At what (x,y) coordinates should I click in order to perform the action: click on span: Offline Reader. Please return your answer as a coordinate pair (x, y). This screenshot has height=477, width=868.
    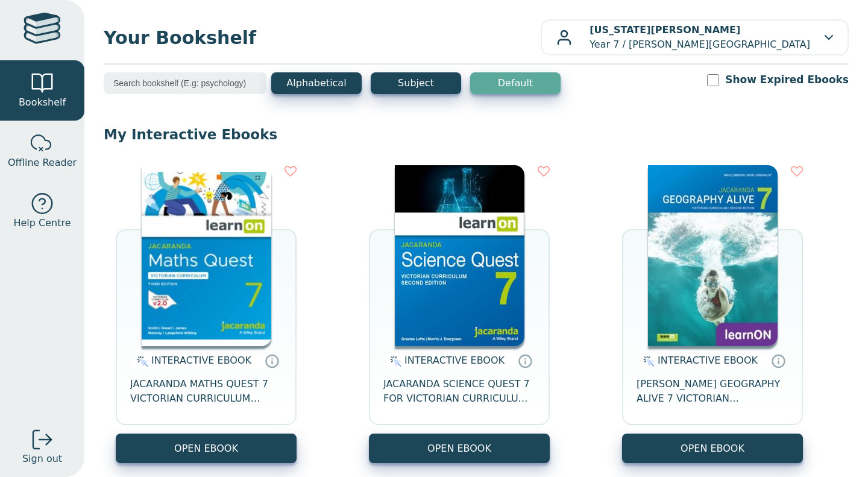
    Looking at the image, I should click on (42, 163).